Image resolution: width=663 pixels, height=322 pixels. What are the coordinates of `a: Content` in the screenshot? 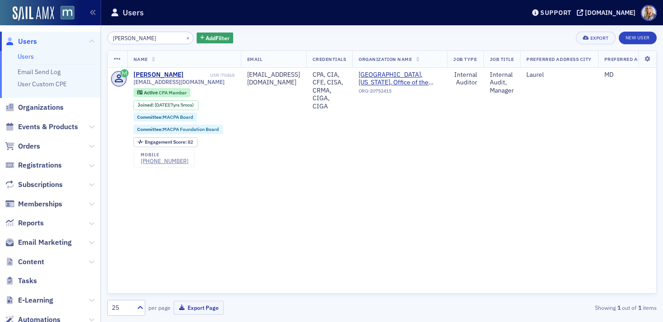 It's located at (24, 262).